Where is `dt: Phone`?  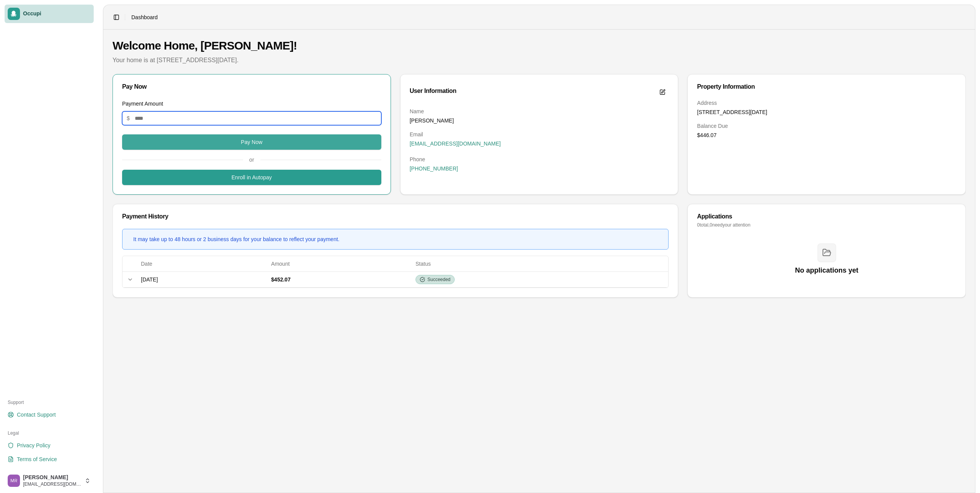 dt: Phone is located at coordinates (539, 160).